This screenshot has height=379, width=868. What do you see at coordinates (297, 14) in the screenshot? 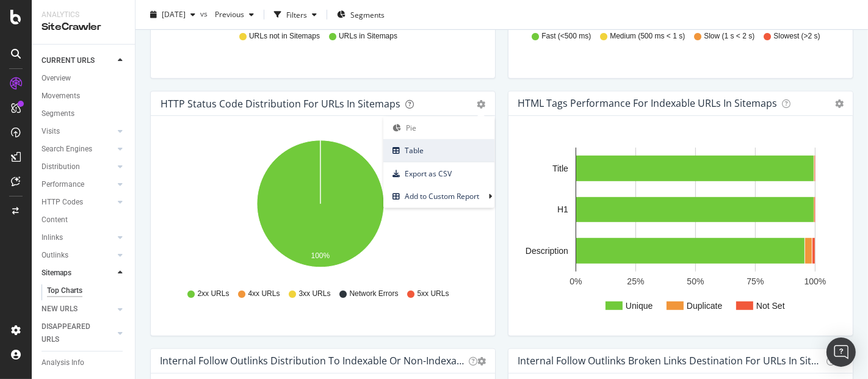
I see `div: Filters` at bounding box center [297, 14].